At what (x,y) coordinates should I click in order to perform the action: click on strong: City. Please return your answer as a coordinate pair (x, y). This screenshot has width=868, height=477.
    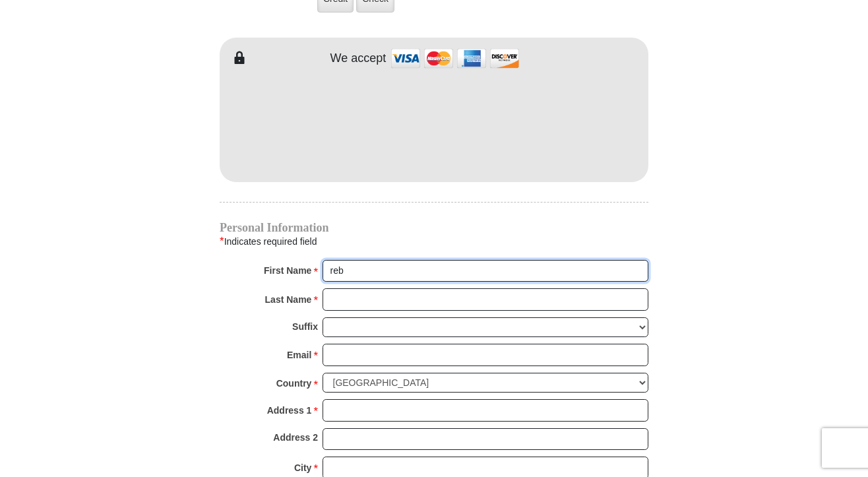
    Looking at the image, I should click on (303, 468).